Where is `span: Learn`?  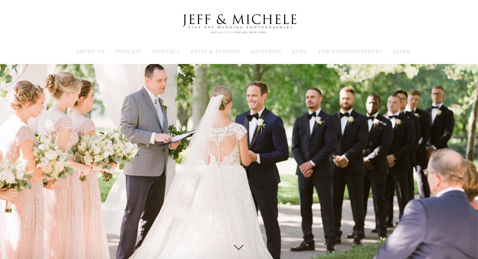 span: Learn is located at coordinates (402, 51).